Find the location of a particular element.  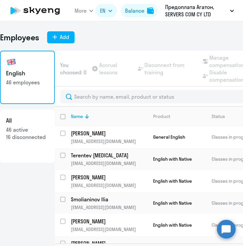

span: General English is located at coordinates (169, 137).